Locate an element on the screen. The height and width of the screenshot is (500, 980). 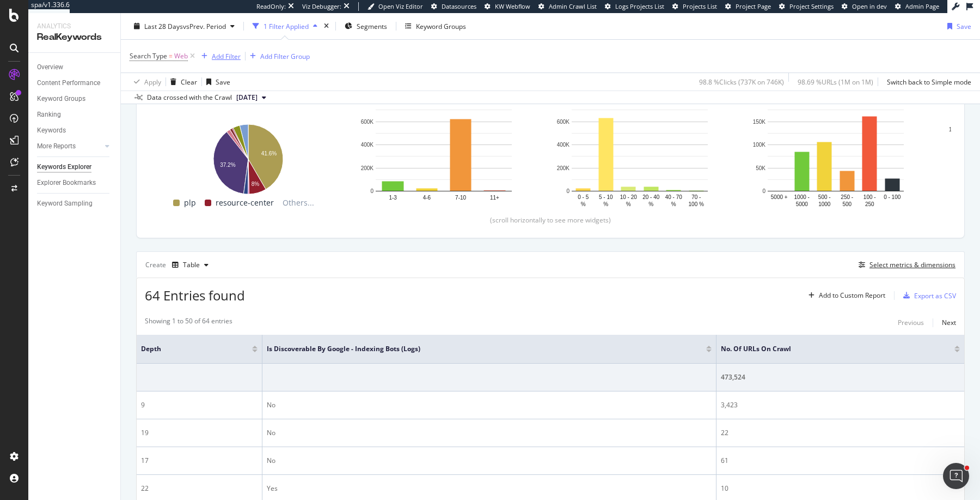
div: Create is located at coordinates (179, 265).